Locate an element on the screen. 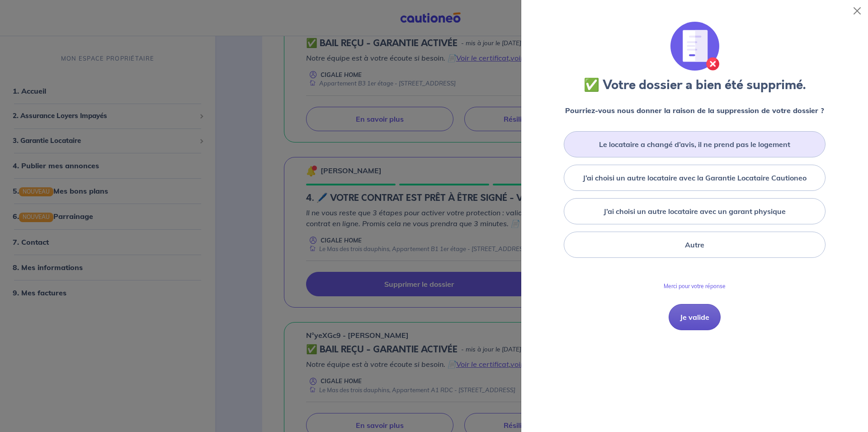 Image resolution: width=868 pixels, height=432 pixels. strong: Pourriez-vous nous donner la raison de la suppression de votre dossier ? is located at coordinates (694, 111).